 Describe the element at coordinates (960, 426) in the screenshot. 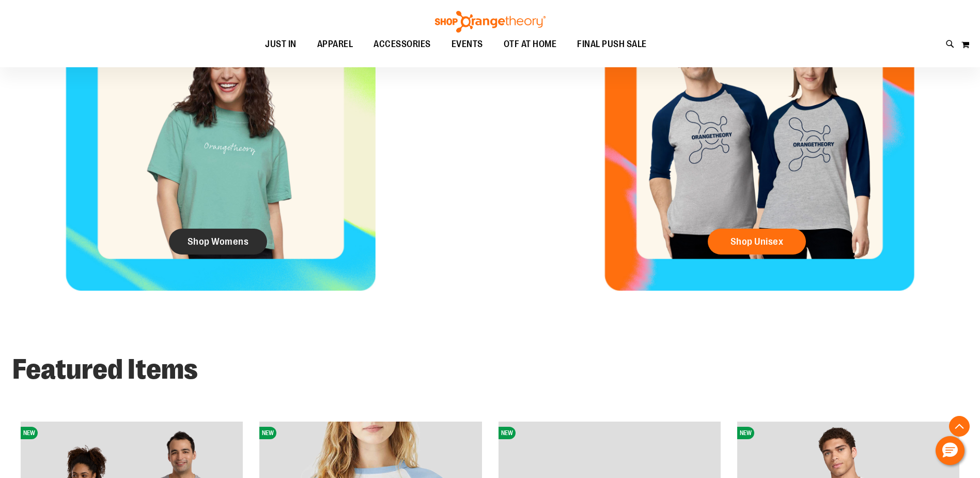

I see `button: Back To Top` at that location.